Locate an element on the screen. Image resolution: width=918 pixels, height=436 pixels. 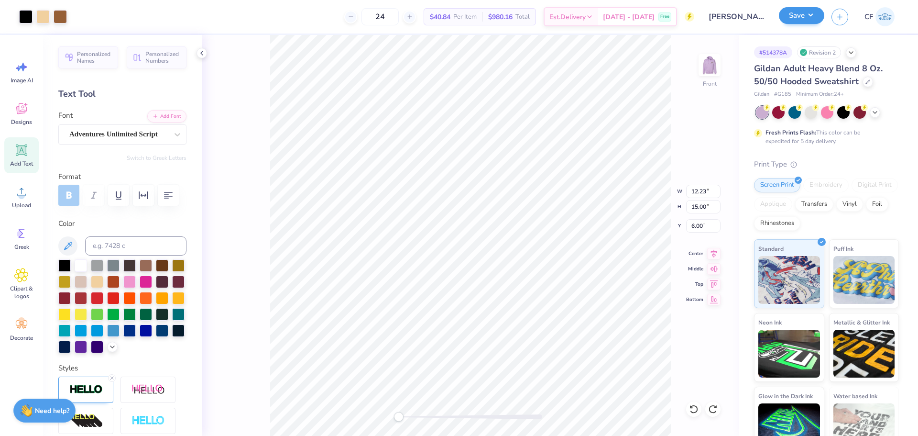
span: Image AI is located at coordinates (22, 80).